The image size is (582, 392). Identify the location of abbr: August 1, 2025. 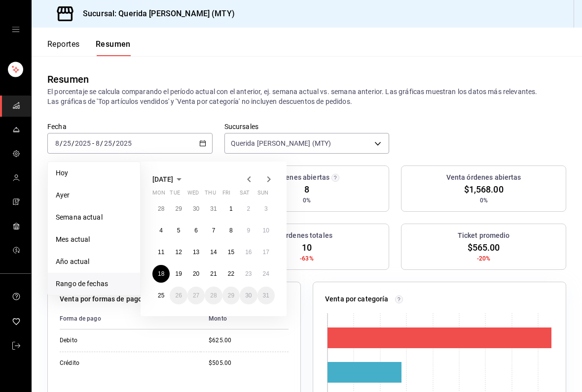
(230, 209).